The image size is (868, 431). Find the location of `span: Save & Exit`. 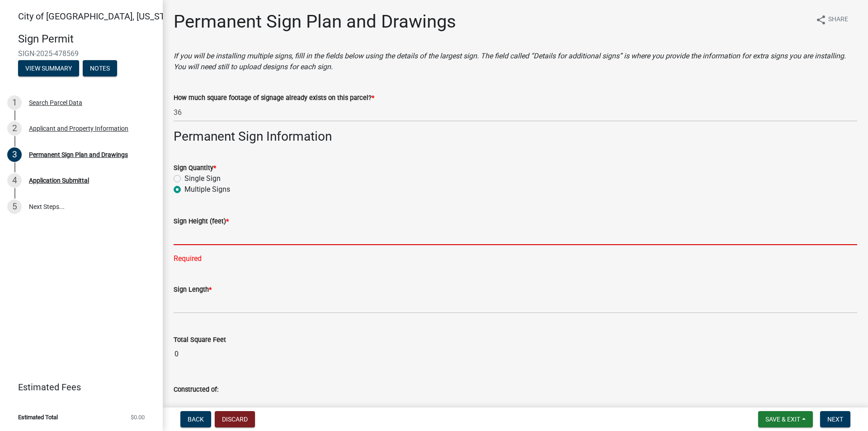

span: Save & Exit is located at coordinates (782, 419).